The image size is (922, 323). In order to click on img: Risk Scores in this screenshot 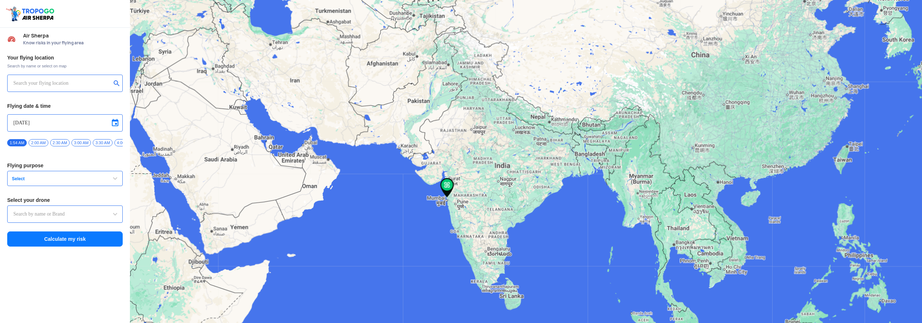, I will do `click(12, 39)`.